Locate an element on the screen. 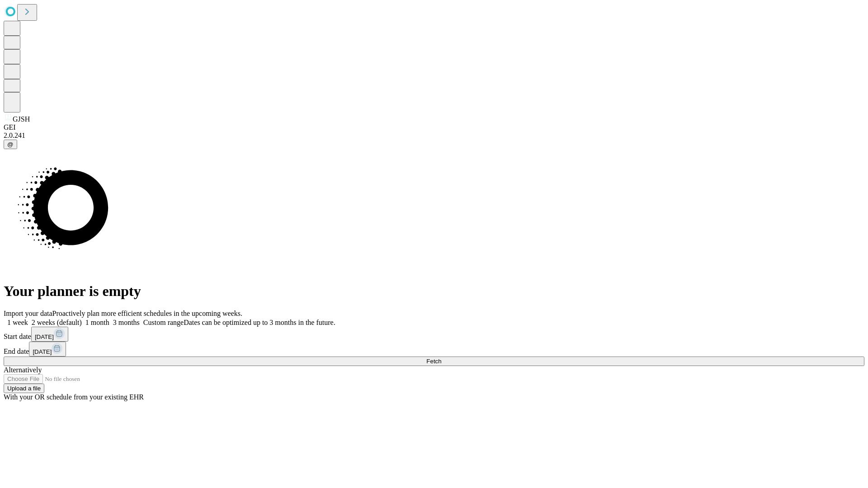 The width and height of the screenshot is (868, 488). span: With your OR schedule from your existing EHR is located at coordinates (74, 397).